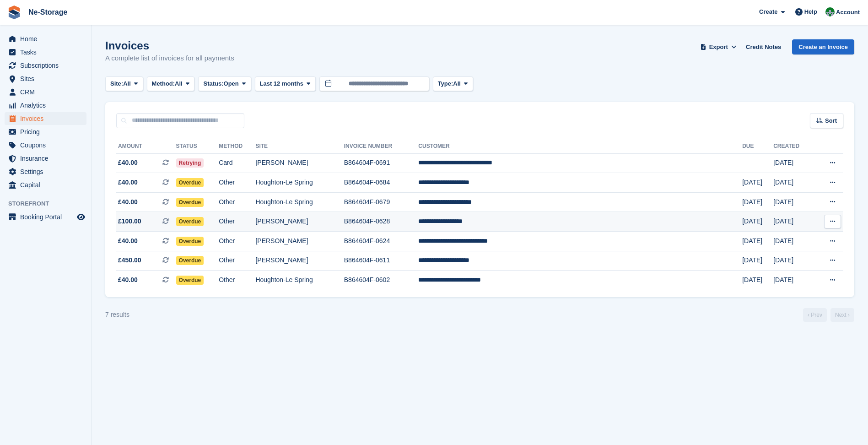  What do you see at coordinates (453, 84) in the screenshot?
I see `button: Type: All` at bounding box center [453, 84].